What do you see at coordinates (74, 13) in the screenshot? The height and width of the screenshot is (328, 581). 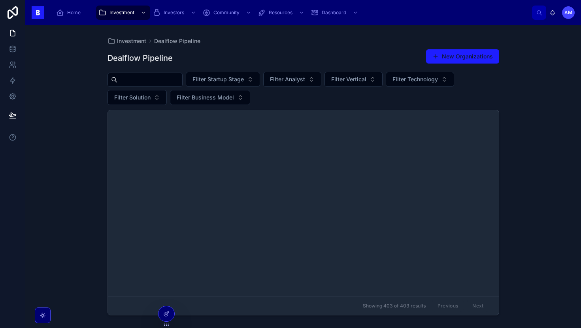 I see `span: Home` at bounding box center [74, 13].